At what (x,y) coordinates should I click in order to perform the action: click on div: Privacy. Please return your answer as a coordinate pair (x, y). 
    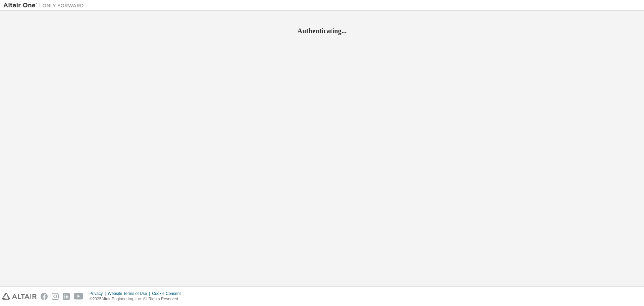
    Looking at the image, I should click on (98, 293).